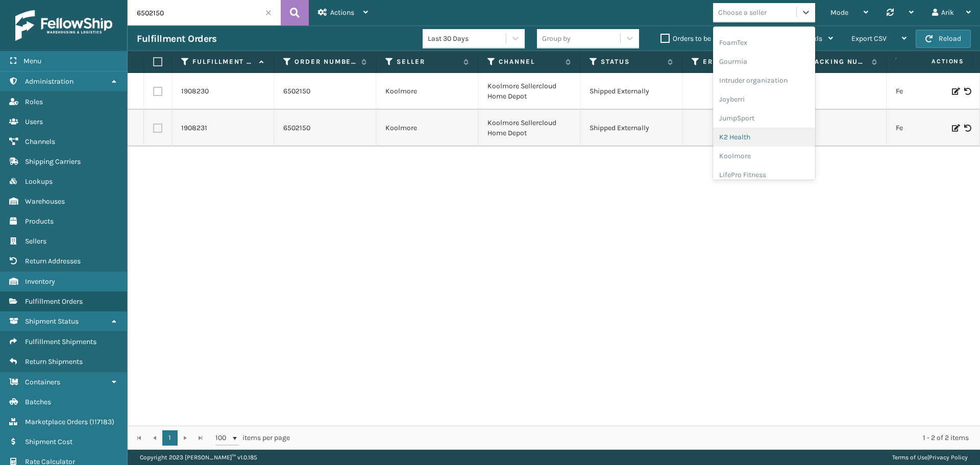  What do you see at coordinates (42, 382) in the screenshot?
I see `span: Containers` at bounding box center [42, 382].